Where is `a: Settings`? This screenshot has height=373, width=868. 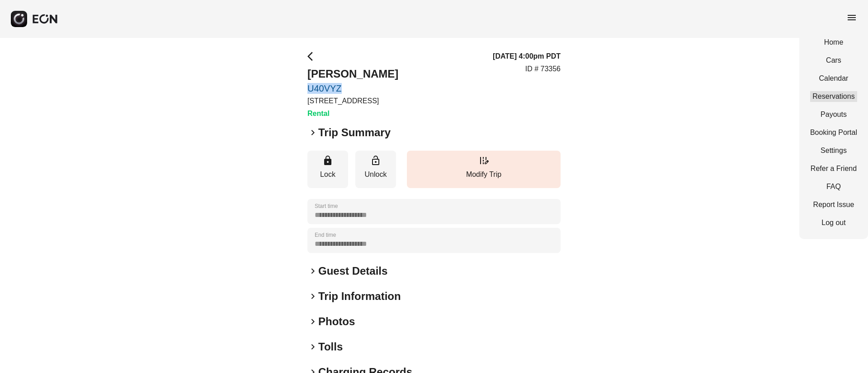 a: Settings is located at coordinates (834, 151).